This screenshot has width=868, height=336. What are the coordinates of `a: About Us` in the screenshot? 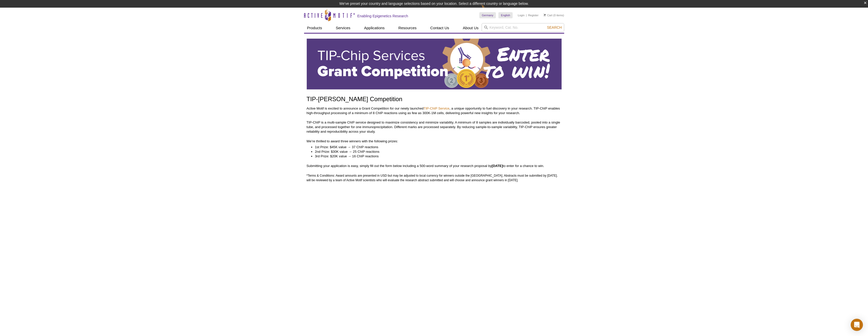 It's located at (471, 28).